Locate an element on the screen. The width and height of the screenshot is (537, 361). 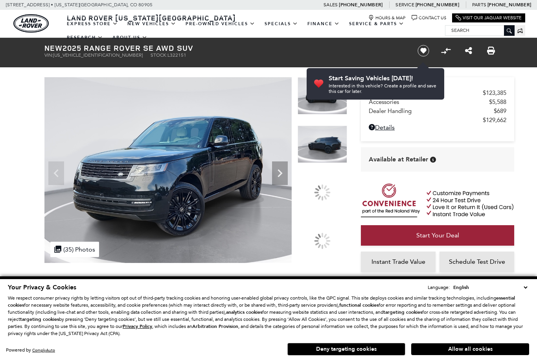
a: Specials is located at coordinates (281, 24).